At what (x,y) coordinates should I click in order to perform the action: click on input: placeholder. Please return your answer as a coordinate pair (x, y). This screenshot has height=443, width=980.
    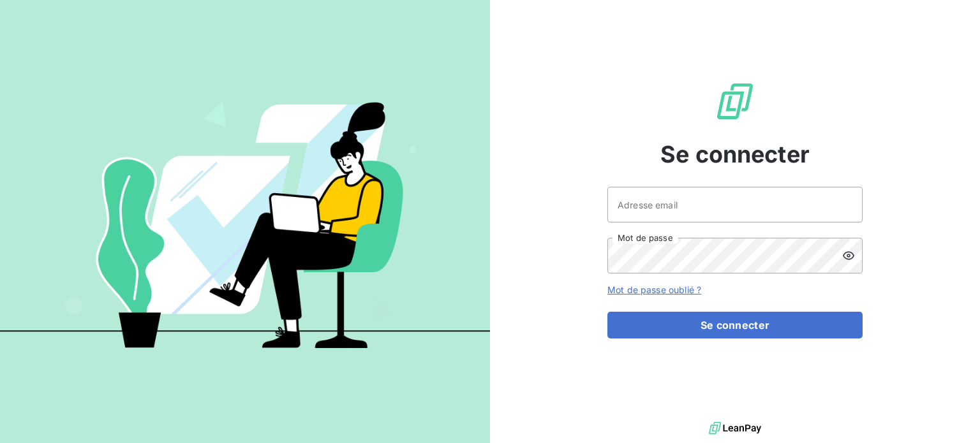
    Looking at the image, I should click on (735, 205).